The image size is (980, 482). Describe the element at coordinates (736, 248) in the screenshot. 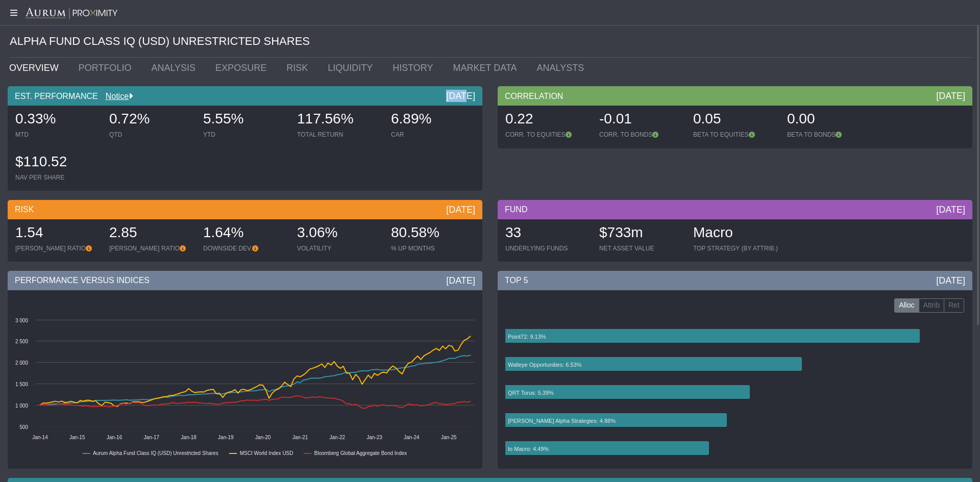

I see `div: TOP STRATEGY (BY ATTRIB.)` at that location.